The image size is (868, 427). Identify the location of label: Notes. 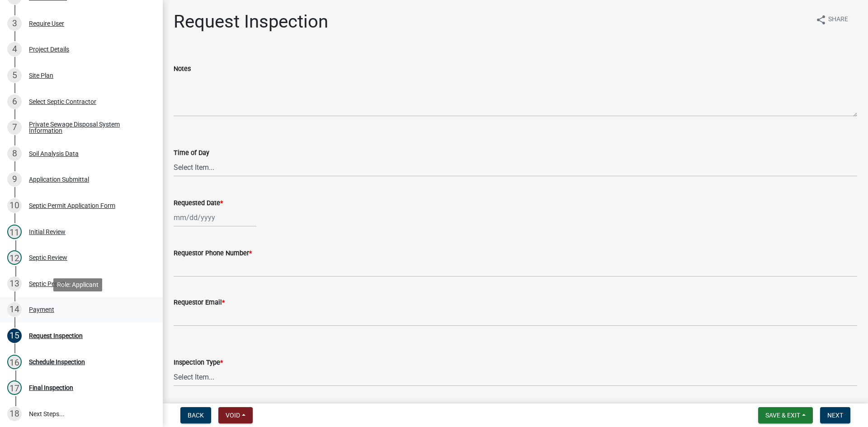
(182, 69).